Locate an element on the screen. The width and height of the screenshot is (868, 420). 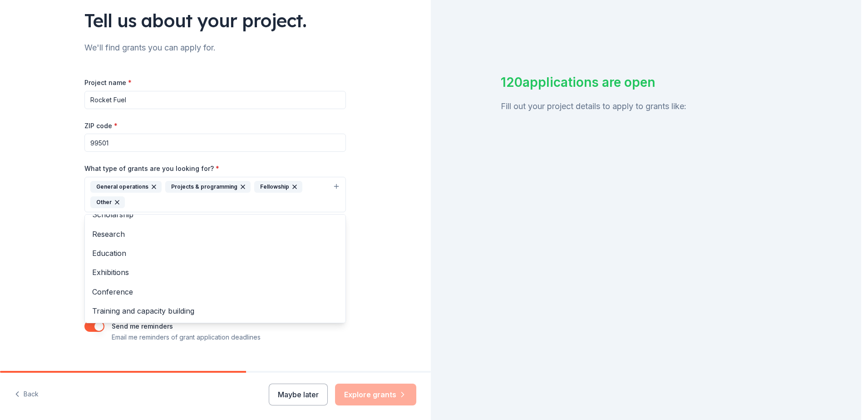
div: Fellowship is located at coordinates (278, 187).